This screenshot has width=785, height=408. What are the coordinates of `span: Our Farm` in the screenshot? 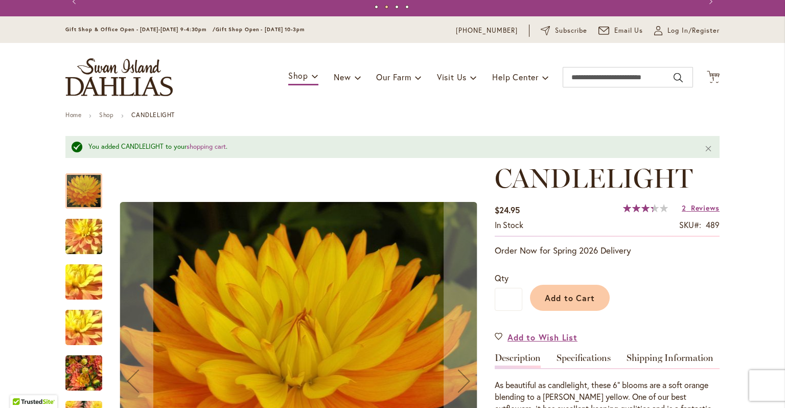 It's located at (393, 77).